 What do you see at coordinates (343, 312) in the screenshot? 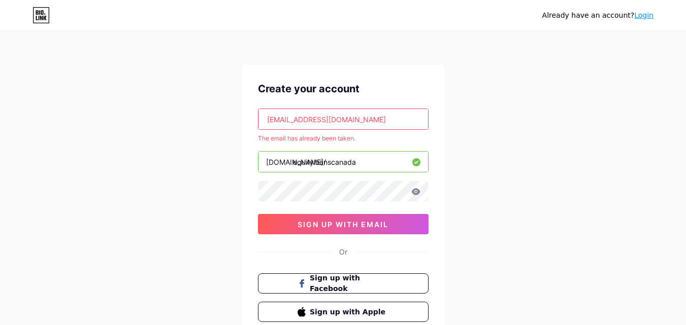
I see `button: Sign up with Apple` at bounding box center [343, 312].